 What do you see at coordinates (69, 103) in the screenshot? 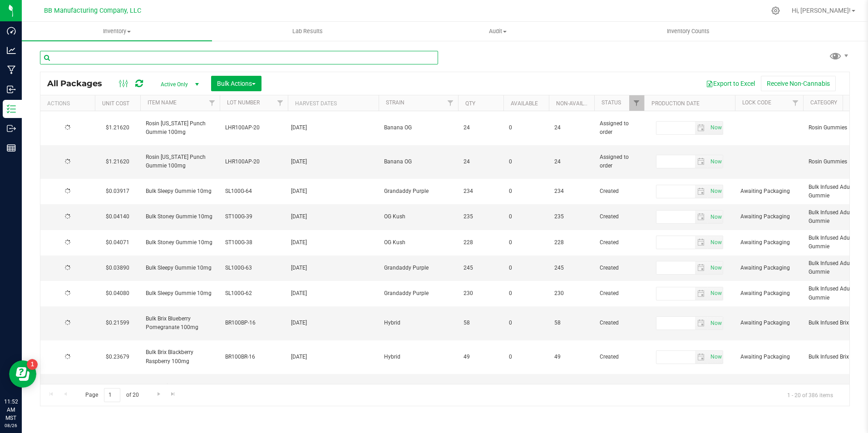
I see `div: Actions` at bounding box center [69, 103].